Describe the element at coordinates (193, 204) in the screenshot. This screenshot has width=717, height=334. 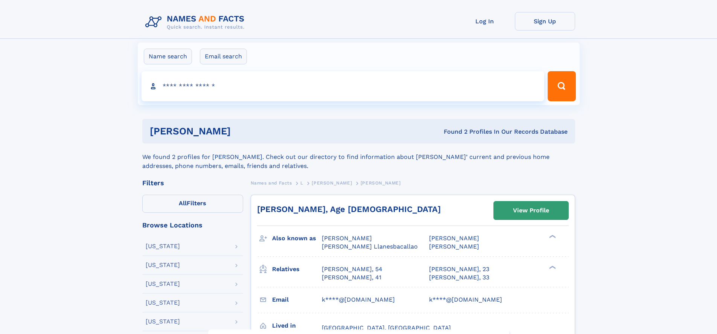
I see `label: Filters` at that location.